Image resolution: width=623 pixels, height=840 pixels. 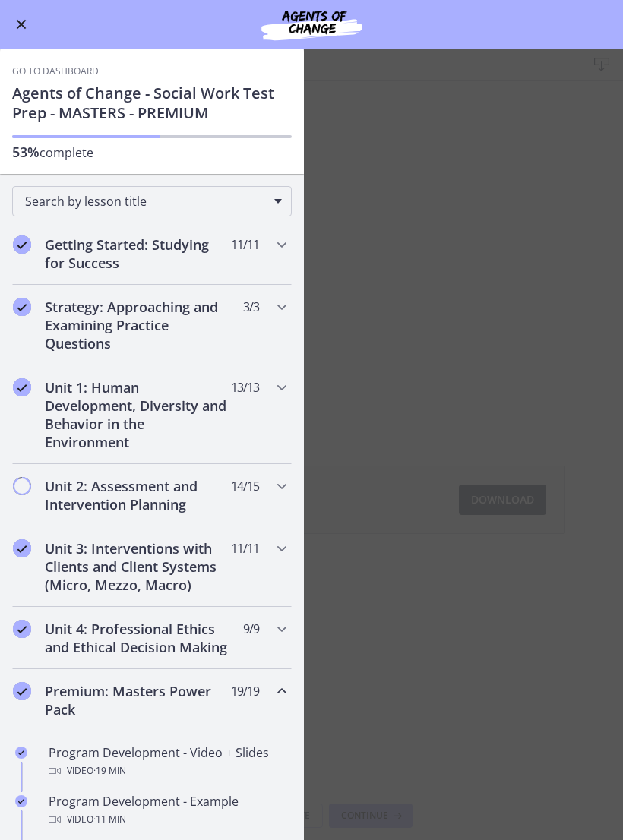 What do you see at coordinates (137, 495) in the screenshot?
I see `h2: Unit 2: Assessment and Intervention Planning` at bounding box center [137, 495].